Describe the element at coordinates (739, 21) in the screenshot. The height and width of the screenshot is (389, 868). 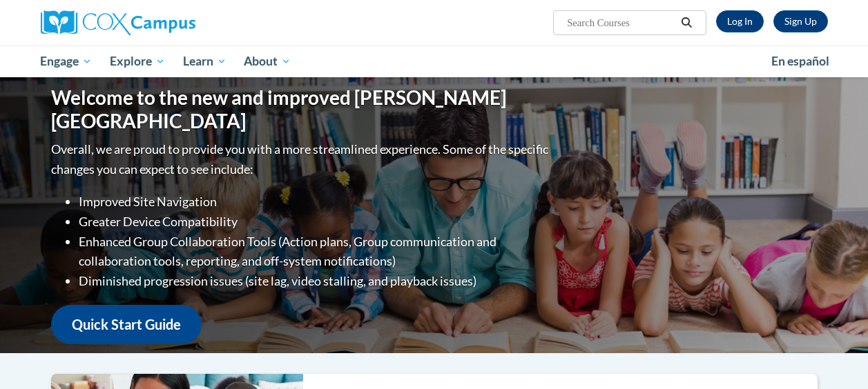
I see `a: Log In` at that location.